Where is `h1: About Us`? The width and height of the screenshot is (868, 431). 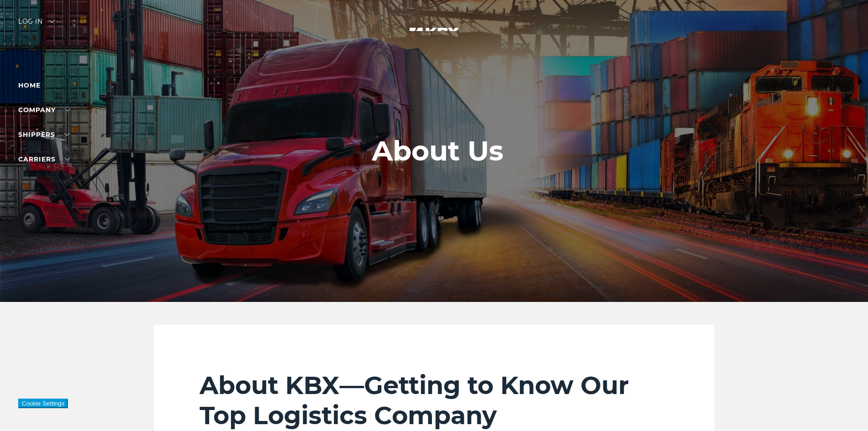
h1: About Us is located at coordinates (437, 151).